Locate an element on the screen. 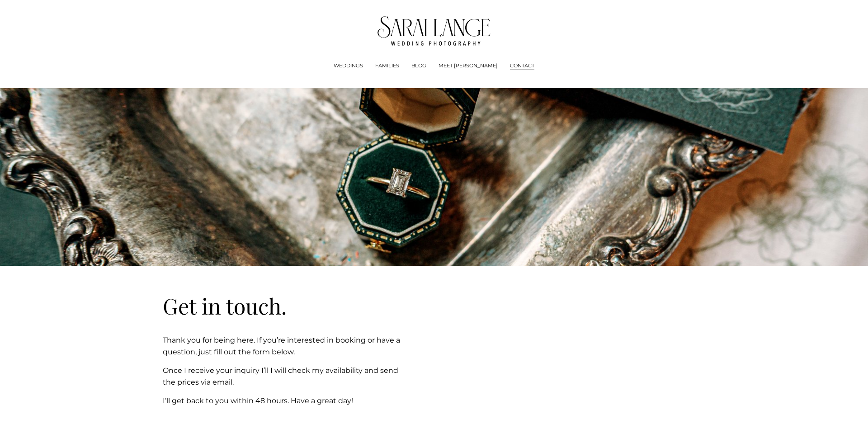 This screenshot has width=868, height=433. a: FAMILIES is located at coordinates (387, 66).